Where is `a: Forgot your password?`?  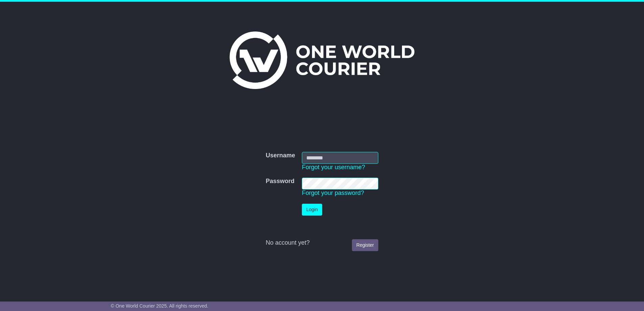 a: Forgot your password? is located at coordinates (333, 193).